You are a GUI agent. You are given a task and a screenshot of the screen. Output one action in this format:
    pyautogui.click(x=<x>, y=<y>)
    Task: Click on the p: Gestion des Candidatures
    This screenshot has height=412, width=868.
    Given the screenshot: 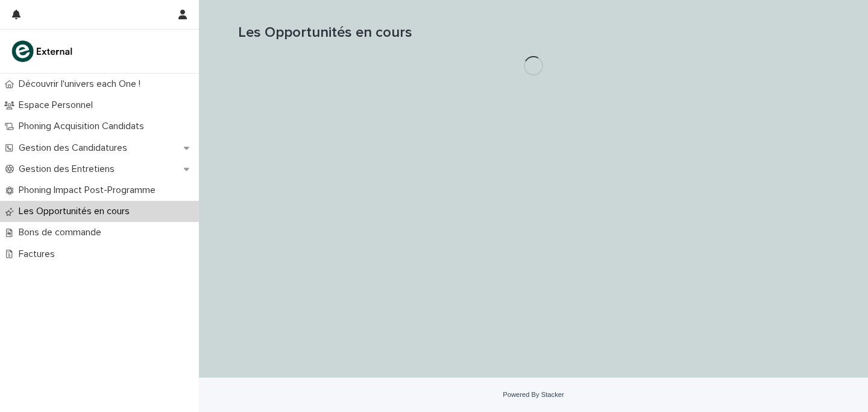 What is the action you would take?
    pyautogui.click(x=76, y=148)
    